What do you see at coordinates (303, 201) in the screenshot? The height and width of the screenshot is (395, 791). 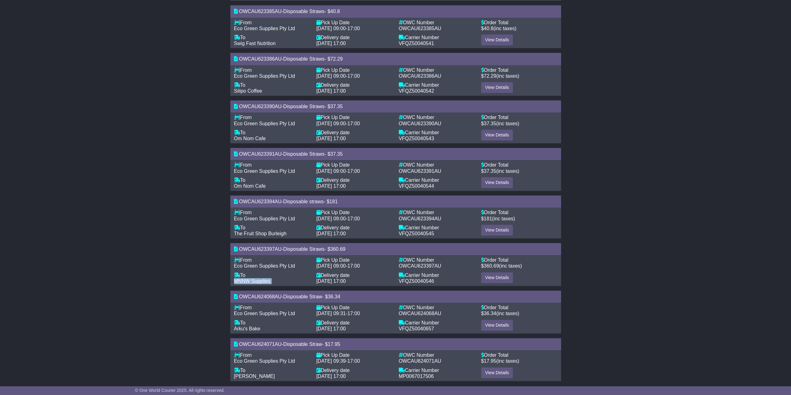 I see `span: Disposable straws` at bounding box center [303, 201].